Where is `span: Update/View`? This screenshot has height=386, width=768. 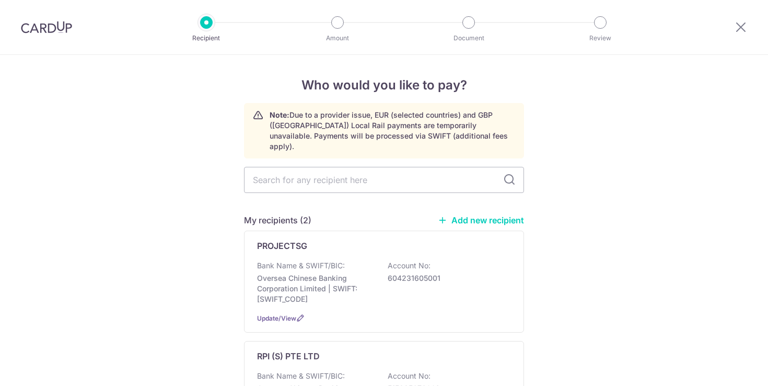
span: Update/View is located at coordinates (276, 318).